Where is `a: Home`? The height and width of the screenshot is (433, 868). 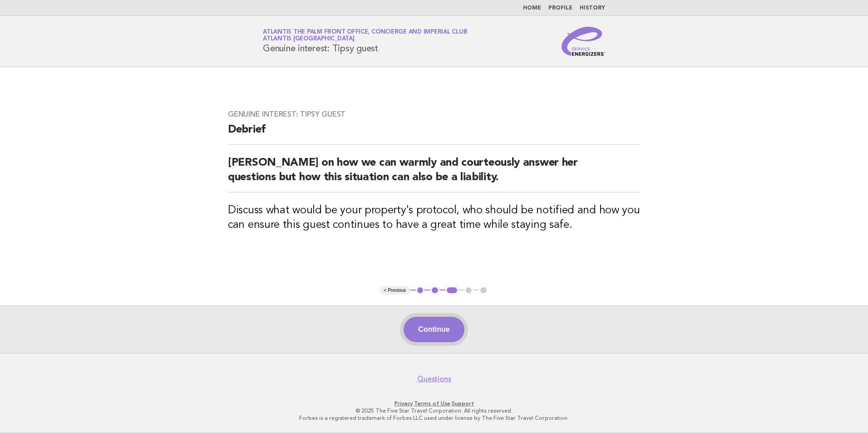
a: Home is located at coordinates (532, 8).